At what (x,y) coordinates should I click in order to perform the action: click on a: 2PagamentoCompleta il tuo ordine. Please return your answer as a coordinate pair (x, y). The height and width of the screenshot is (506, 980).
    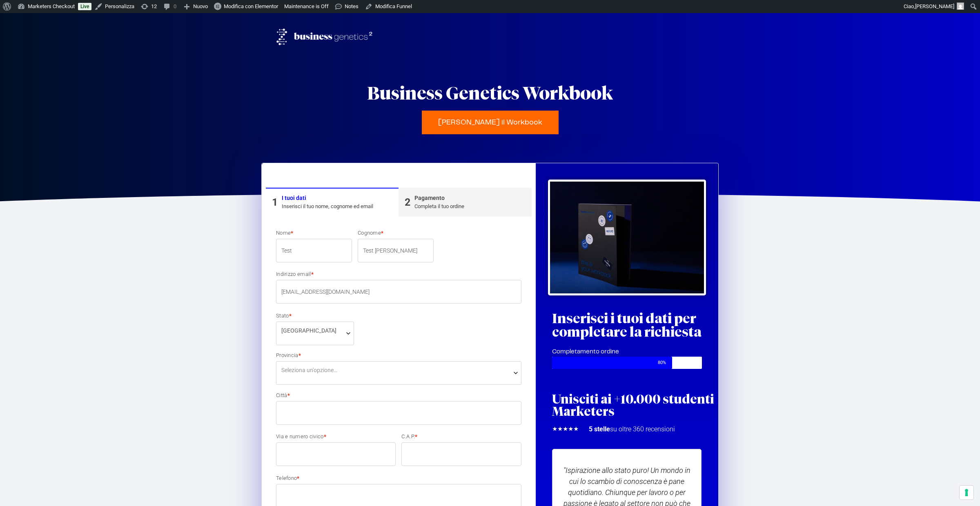
    Looking at the image, I should click on (465, 202).